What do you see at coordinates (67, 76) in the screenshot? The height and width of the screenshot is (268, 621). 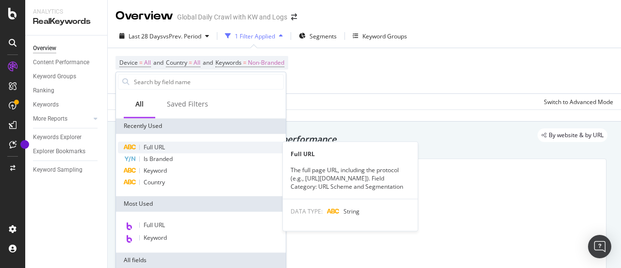 I see `a: Keyword Groups` at bounding box center [67, 76].